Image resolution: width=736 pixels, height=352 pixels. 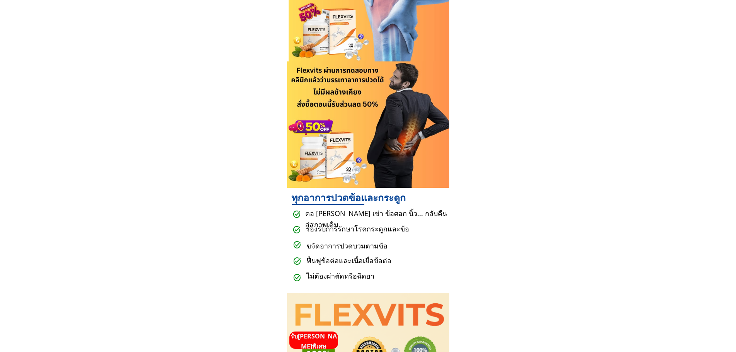 What do you see at coordinates (404, 190) in the screenshot?
I see `h3: ทุกอาการปวดข้อและกระดูก` at bounding box center [404, 190].